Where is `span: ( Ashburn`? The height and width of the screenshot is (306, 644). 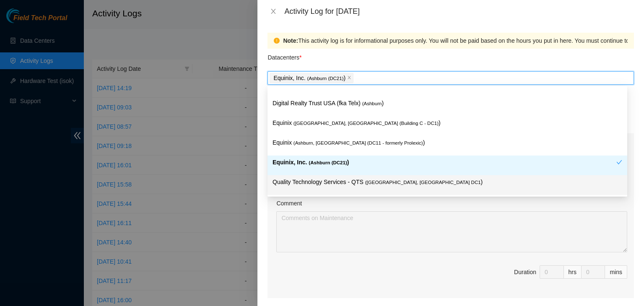 span: ( Ashburn is located at coordinates (372, 103).